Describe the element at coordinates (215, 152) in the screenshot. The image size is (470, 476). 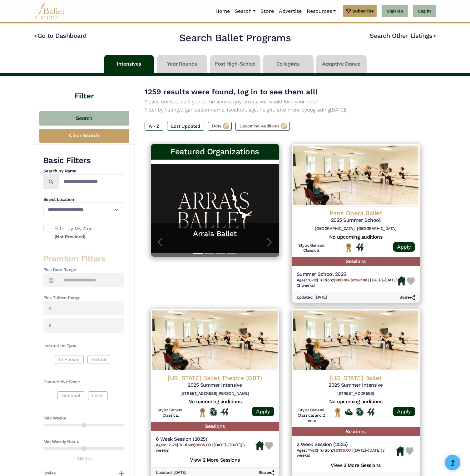
I see `h3: Featured Organizations` at that location.